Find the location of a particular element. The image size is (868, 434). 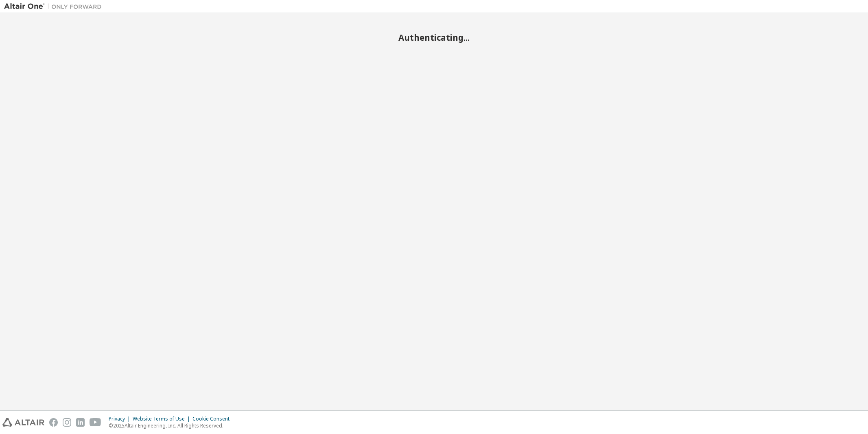

img: altair_logo.svg is located at coordinates (23, 422).